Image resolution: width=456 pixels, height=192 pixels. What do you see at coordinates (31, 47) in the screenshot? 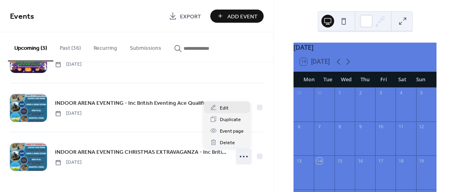
I see `button: Upcoming (3)` at bounding box center [31, 47].